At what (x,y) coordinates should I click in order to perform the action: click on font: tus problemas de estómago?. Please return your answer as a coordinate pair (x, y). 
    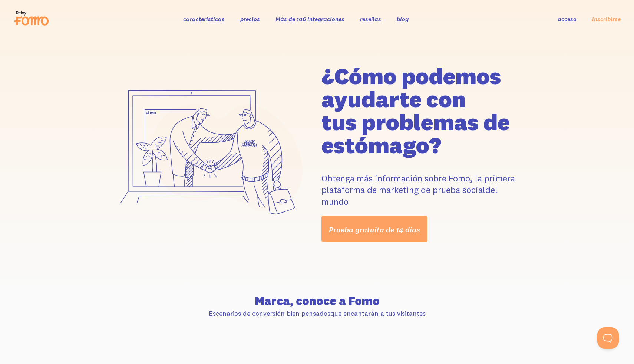
    Looking at the image, I should click on (415, 133).